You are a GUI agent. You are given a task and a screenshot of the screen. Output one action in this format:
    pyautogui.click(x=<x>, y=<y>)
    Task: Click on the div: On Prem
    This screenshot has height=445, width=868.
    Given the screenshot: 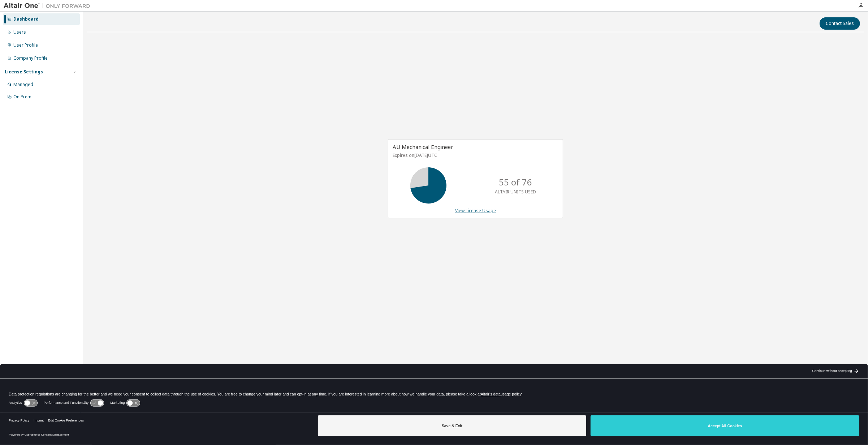 What is the action you would take?
    pyautogui.click(x=22, y=97)
    